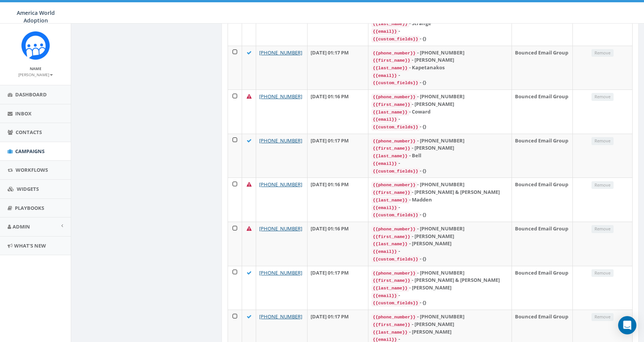 The width and height of the screenshot is (644, 342). I want to click on span: Contacts, so click(29, 132).